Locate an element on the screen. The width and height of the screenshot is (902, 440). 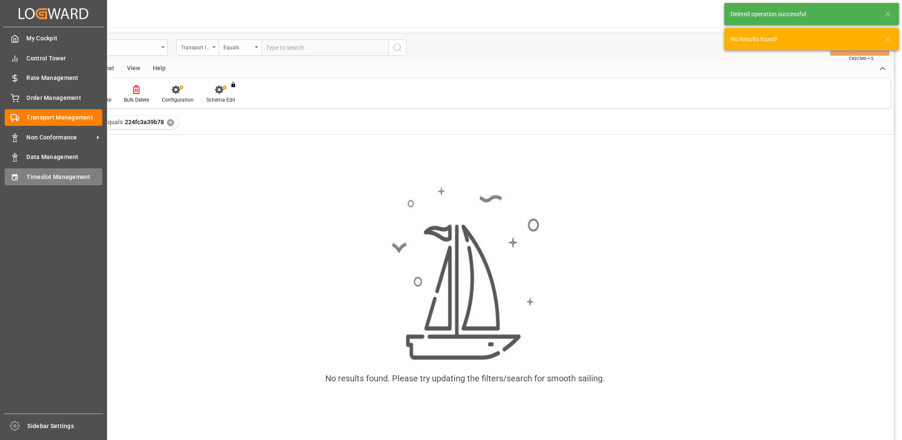
div: No Results found! is located at coordinates (803, 39).